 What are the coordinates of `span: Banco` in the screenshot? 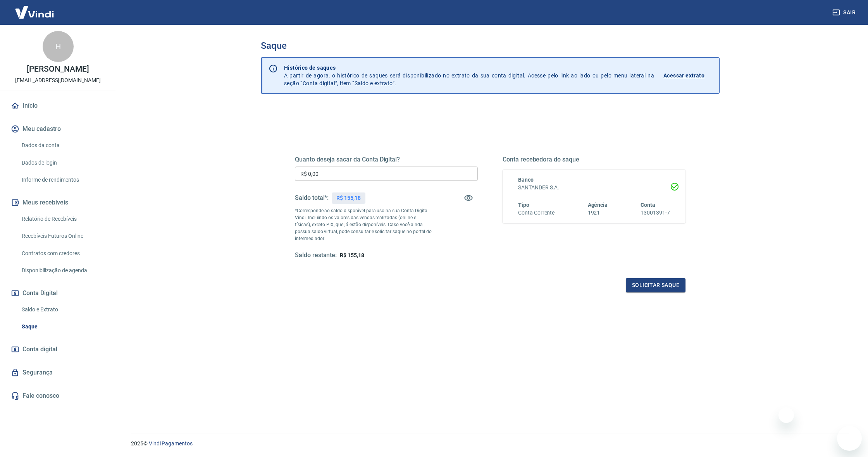 It's located at (526, 180).